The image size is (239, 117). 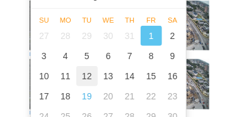 What do you see at coordinates (130, 36) in the screenshot?
I see `div: 31` at bounding box center [130, 36].